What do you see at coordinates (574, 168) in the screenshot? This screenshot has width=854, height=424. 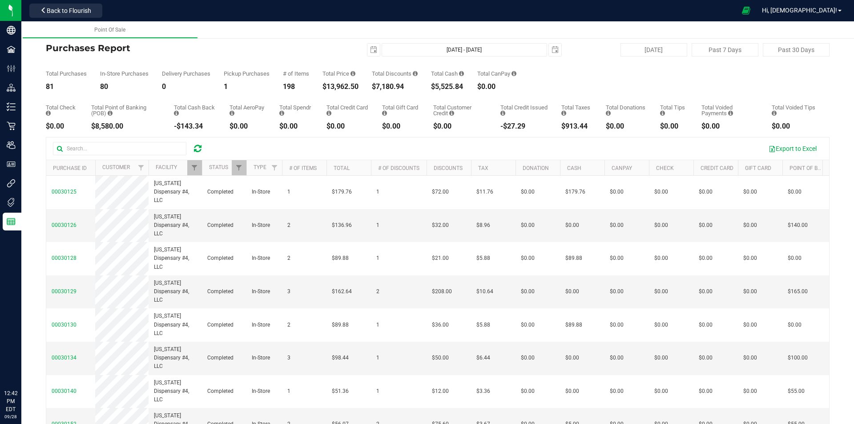 I see `a: Cash` at bounding box center [574, 168].